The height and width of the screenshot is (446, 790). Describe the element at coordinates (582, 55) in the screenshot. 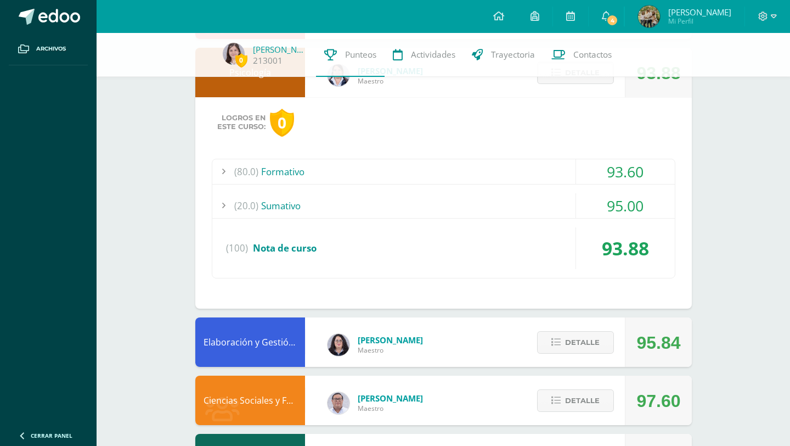

I see `a: Contactos` at that location.